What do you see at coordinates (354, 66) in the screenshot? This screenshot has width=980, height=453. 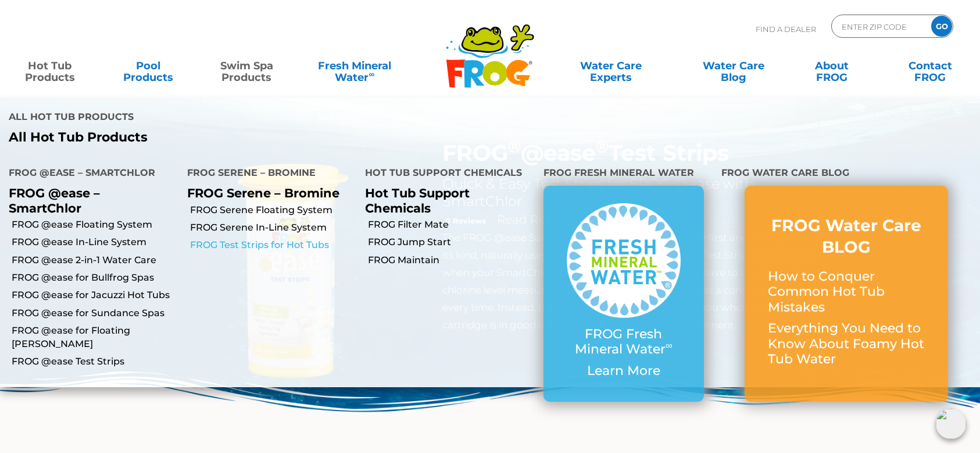 I see `a: Fresh MineralWater∞` at bounding box center [354, 66].